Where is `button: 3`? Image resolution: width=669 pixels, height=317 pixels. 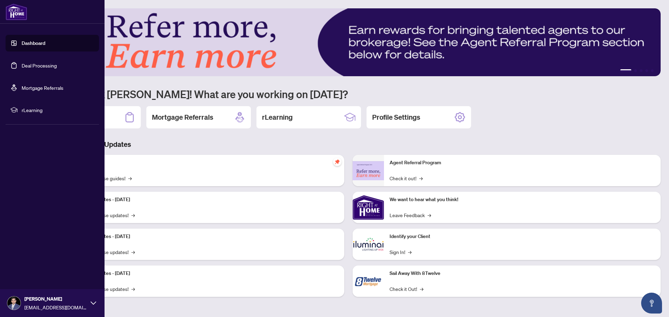 button: 3 is located at coordinates (641, 71).